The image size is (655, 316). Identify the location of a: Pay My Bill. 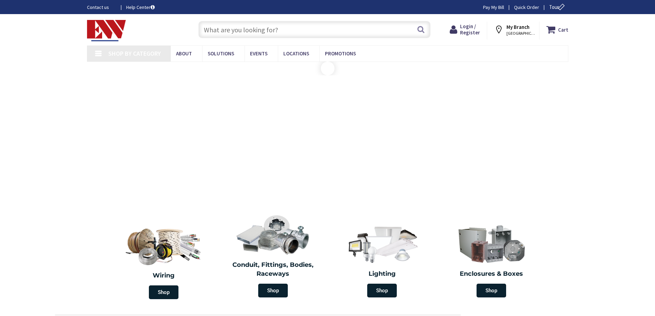
(493, 7).